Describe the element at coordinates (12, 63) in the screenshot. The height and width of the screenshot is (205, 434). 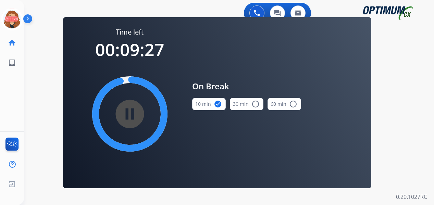
I see `mat-icon: inbox` at that location.